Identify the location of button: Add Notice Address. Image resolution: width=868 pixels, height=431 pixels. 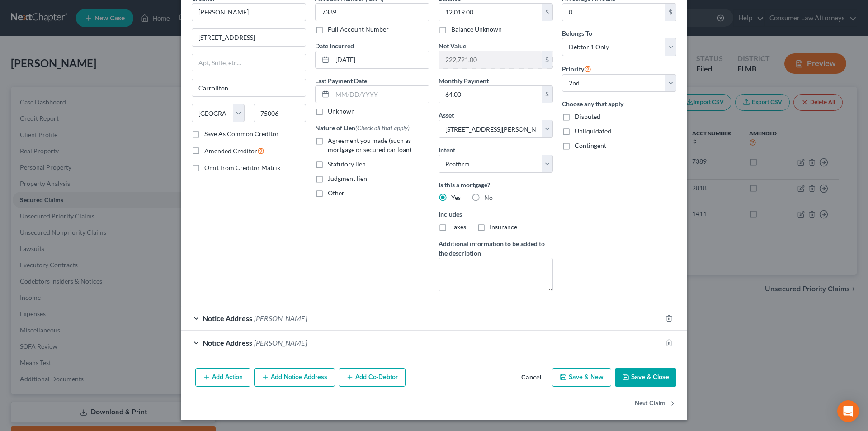
(294, 378).